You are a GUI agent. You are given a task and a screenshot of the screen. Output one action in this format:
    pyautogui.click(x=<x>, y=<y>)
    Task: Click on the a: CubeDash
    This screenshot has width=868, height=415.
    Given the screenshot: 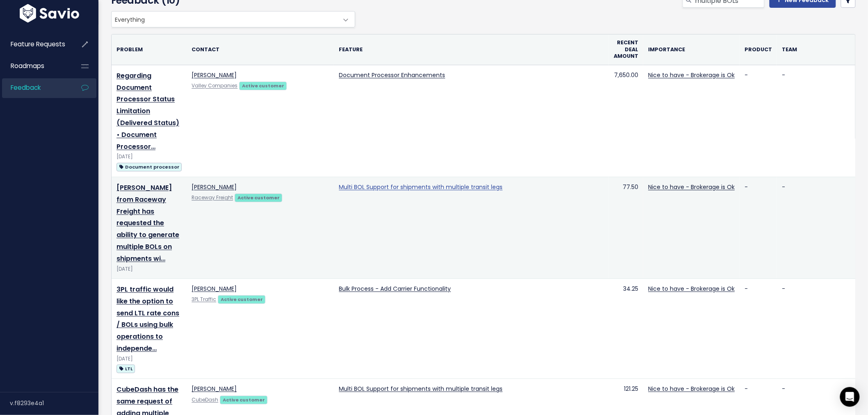 What is the action you would take?
    pyautogui.click(x=205, y=400)
    